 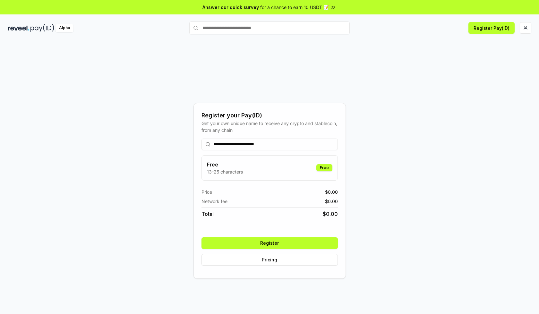 What do you see at coordinates (492, 28) in the screenshot?
I see `button: Register Pay(ID)` at bounding box center [492, 28].